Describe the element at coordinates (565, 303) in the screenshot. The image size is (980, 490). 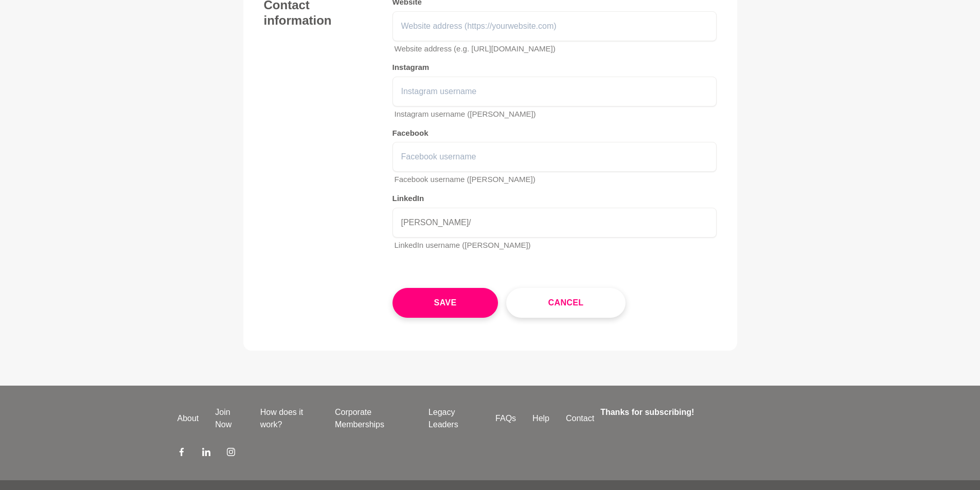
I see `button: Cancel` at that location.